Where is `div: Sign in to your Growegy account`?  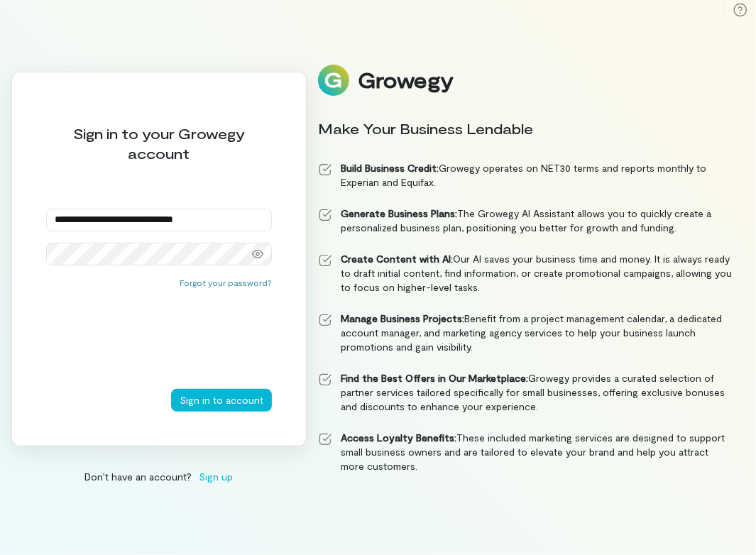 div: Sign in to your Growegy account is located at coordinates (159, 144).